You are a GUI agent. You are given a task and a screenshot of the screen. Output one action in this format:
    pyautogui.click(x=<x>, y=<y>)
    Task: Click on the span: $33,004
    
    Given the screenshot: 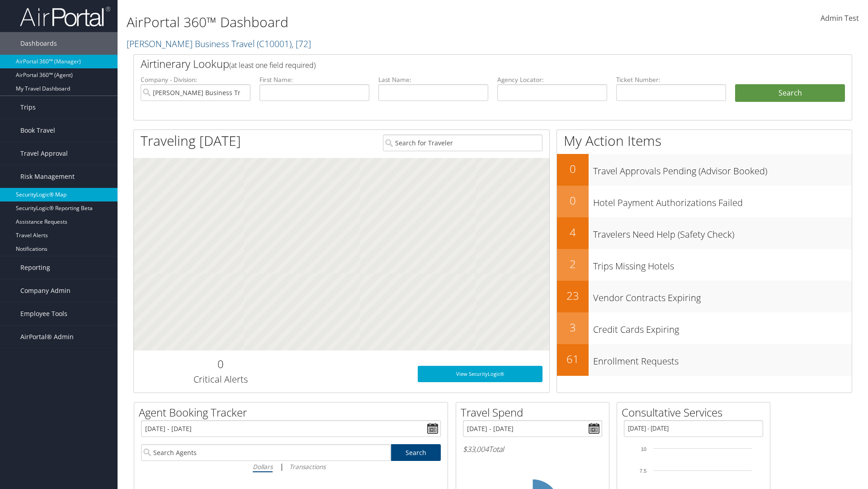 What is the action you would take?
    pyautogui.click(x=476, y=449)
    